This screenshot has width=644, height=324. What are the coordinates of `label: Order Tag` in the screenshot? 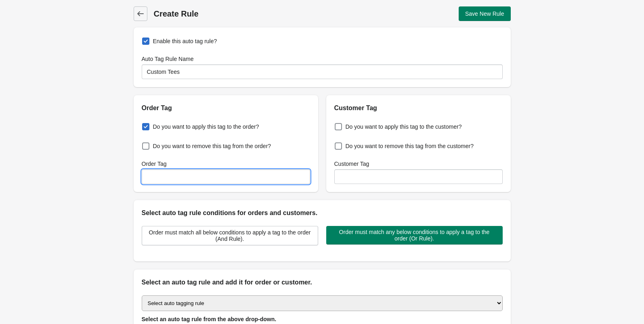 It's located at (155, 164).